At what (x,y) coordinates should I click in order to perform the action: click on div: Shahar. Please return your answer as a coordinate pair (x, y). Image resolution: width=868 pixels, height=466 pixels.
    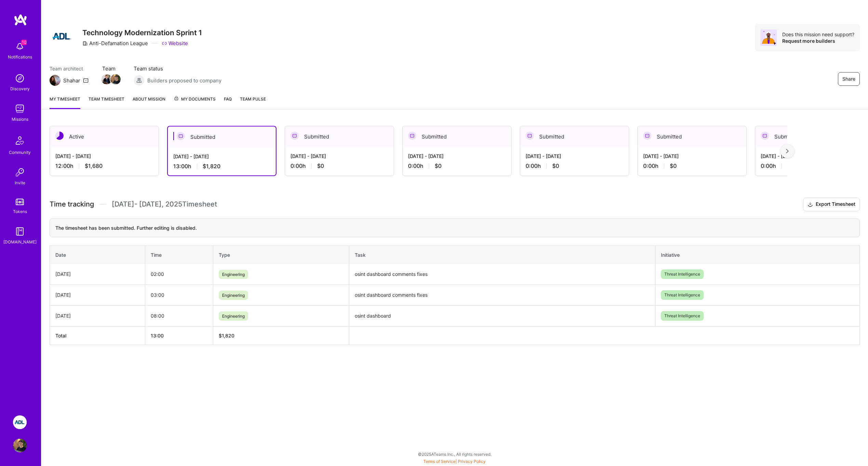
    Looking at the image, I should click on (72, 80).